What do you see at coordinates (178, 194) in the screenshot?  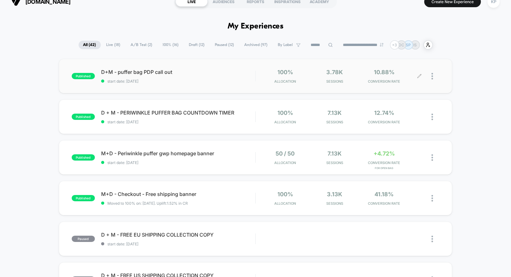 I see `span: M+D - Checkout - Free shipping banner` at bounding box center [178, 194].